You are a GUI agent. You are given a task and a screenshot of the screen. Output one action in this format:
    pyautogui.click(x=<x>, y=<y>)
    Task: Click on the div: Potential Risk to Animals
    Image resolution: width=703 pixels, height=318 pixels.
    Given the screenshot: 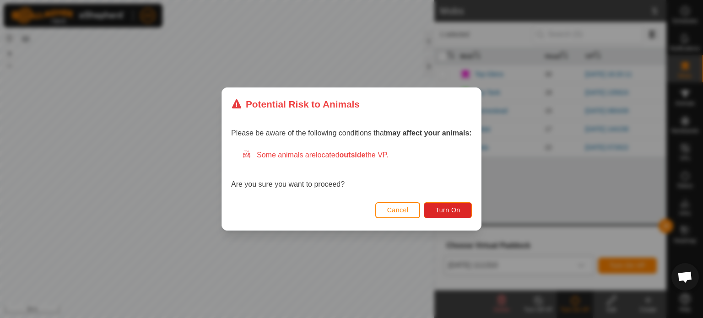 What is the action you would take?
    pyautogui.click(x=295, y=104)
    